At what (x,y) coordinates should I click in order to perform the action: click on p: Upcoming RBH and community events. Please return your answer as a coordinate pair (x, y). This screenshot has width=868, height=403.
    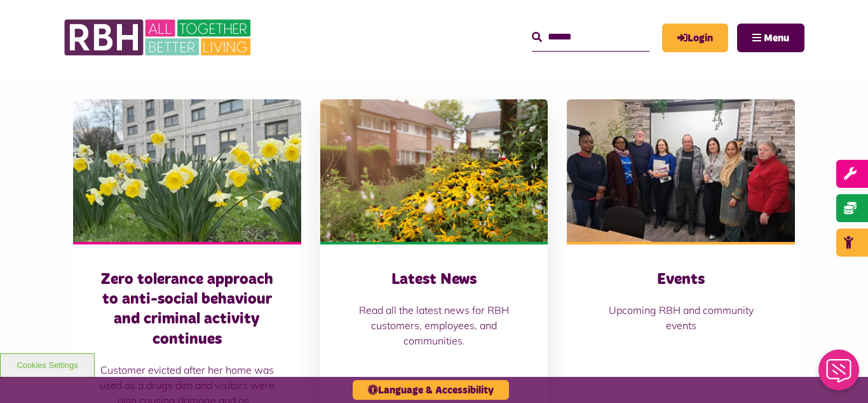
    Looking at the image, I should click on (681, 318).